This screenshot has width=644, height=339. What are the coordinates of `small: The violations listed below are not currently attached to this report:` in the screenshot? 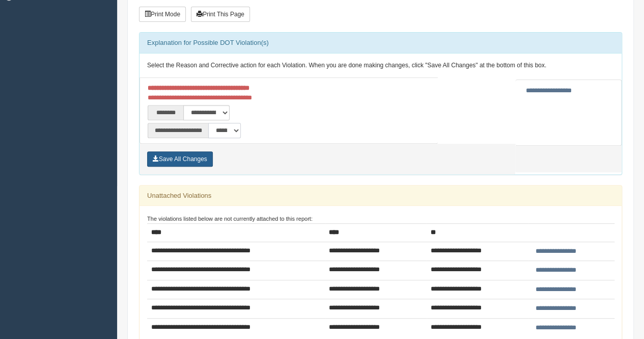 It's located at (230, 218).